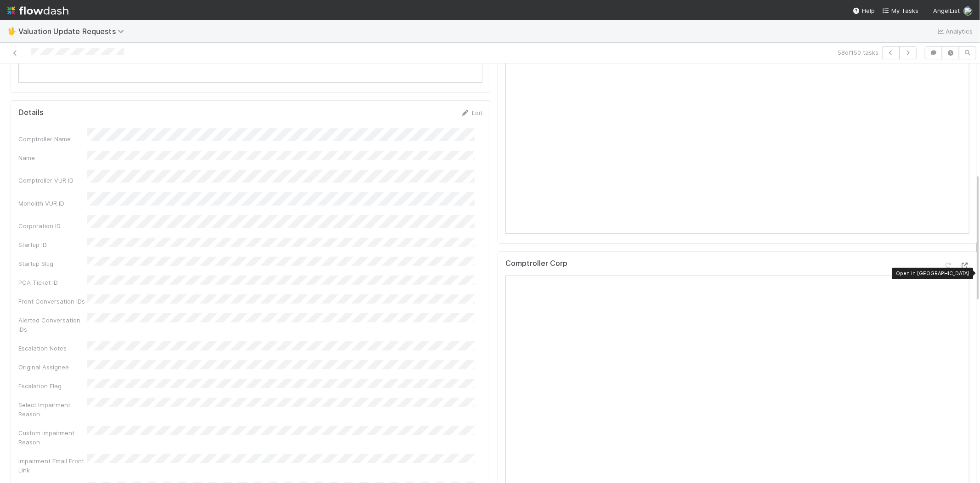  I want to click on div: Select Impairment Reason, so click(52, 410).